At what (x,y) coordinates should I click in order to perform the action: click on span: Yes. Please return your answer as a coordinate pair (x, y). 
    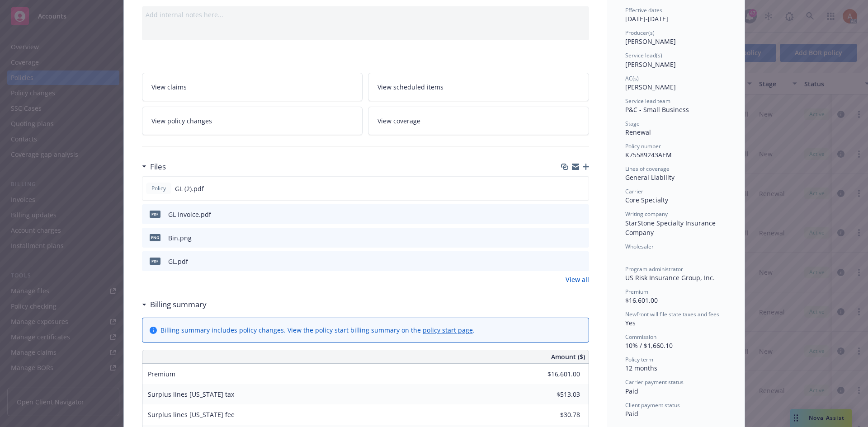
    Looking at the image, I should click on (630, 322).